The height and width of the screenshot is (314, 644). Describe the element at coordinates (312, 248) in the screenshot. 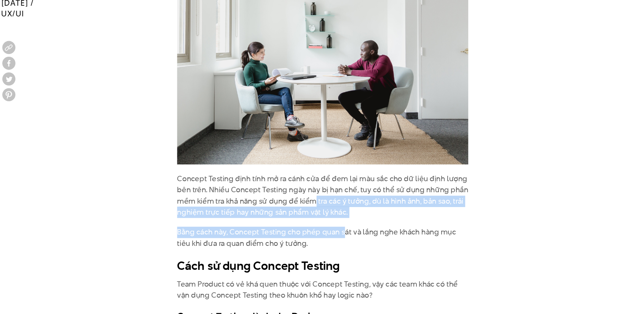

I see `p: Bằng cách này, Concept Testing cho phép quan sát và lắng nghe khách hàng mục tiêu khi đưa ra quan...` at that location.